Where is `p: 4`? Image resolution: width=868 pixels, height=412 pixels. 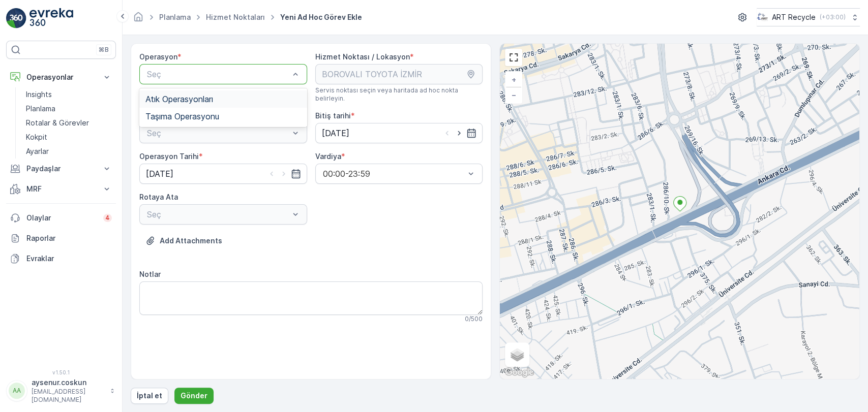 p: 4 is located at coordinates (107, 218).